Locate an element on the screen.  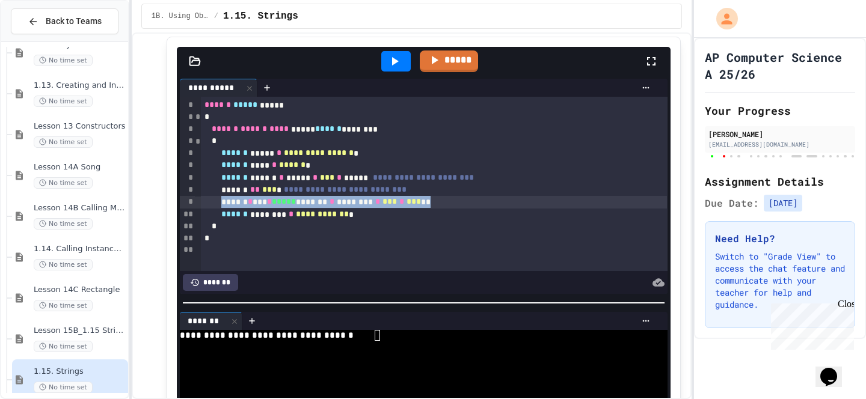
span: Lesson 14A Song is located at coordinates (79, 167).